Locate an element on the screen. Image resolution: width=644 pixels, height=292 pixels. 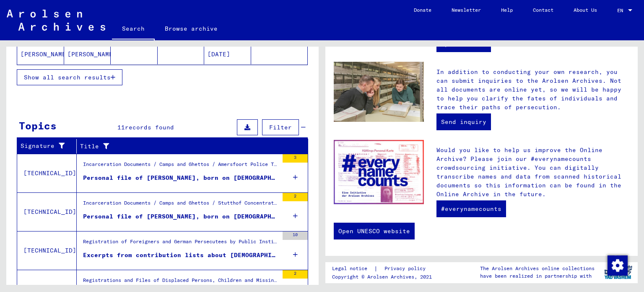
p: In addition to conducting your own research, you can submit inquiries to the Arolsen Archives. No... is located at coordinates (533, 90).